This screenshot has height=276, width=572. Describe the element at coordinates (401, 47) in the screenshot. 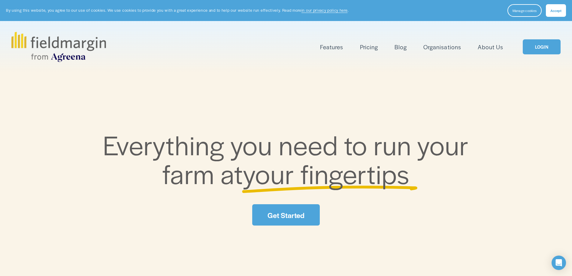

I see `a: Blog` at that location.